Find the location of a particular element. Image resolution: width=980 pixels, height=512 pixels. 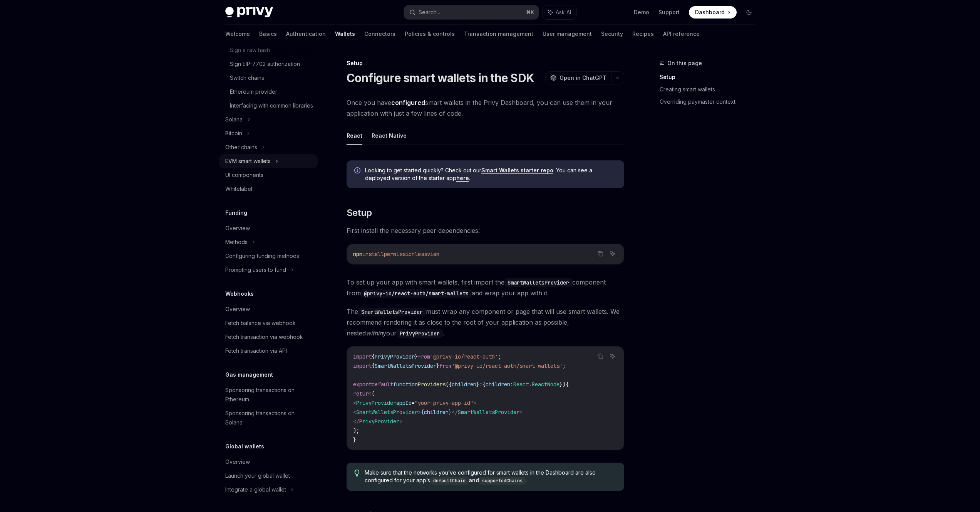

img: dark logo is located at coordinates (249, 12).